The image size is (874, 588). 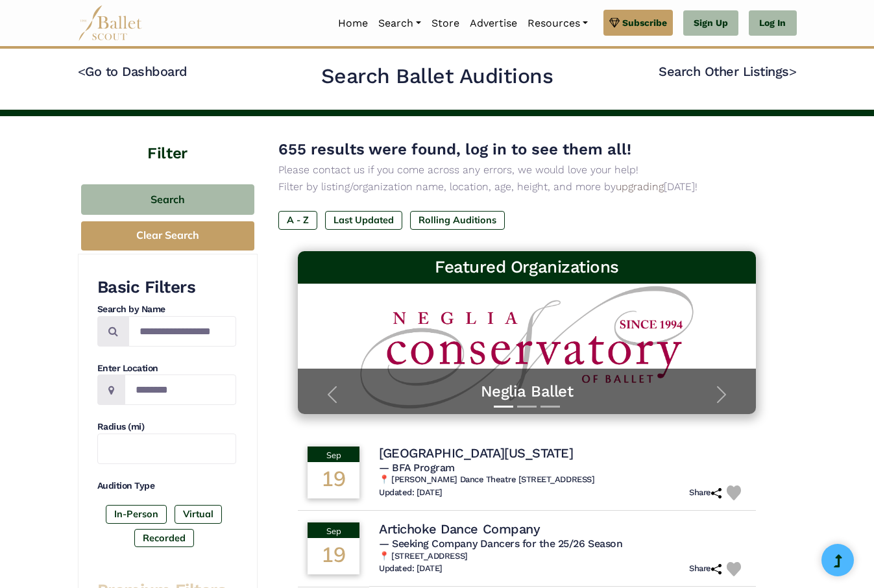 I want to click on a: Search, so click(x=400, y=23).